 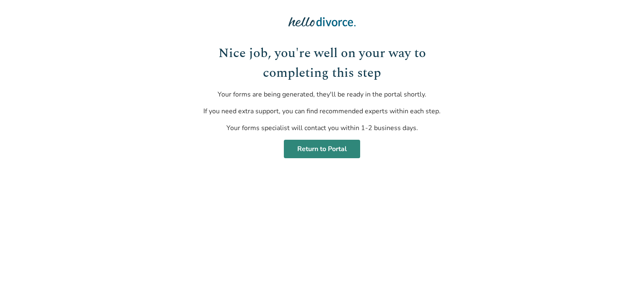 I want to click on img: Hello Divorce Logo, so click(x=322, y=22).